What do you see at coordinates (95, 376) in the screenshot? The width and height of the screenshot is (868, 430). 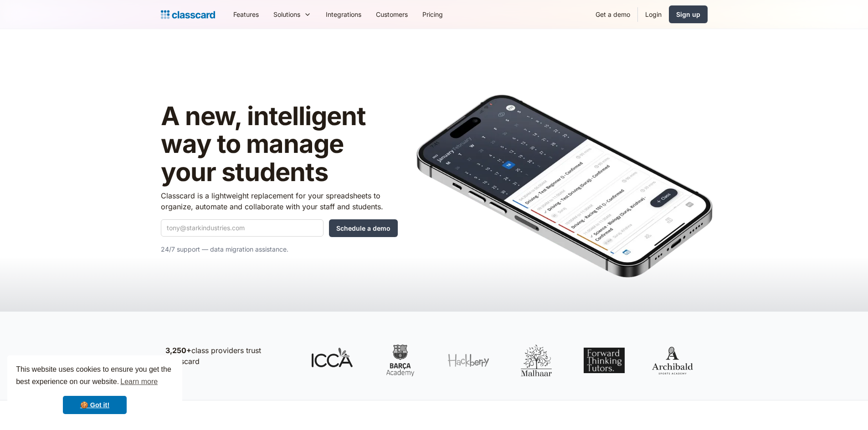 I see `span: This website uses cookies to ensure you get the best experience on our website.` at bounding box center [95, 376].